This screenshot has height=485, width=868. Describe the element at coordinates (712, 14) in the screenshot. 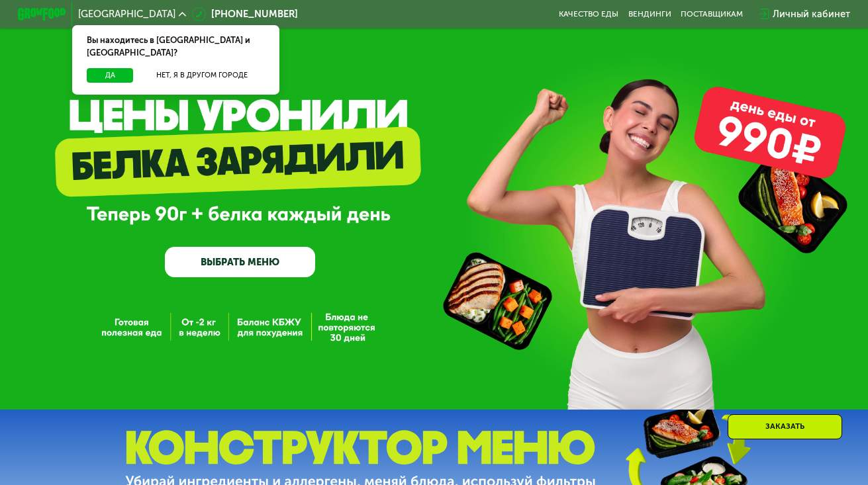

I see `div: поставщикам` at that location.